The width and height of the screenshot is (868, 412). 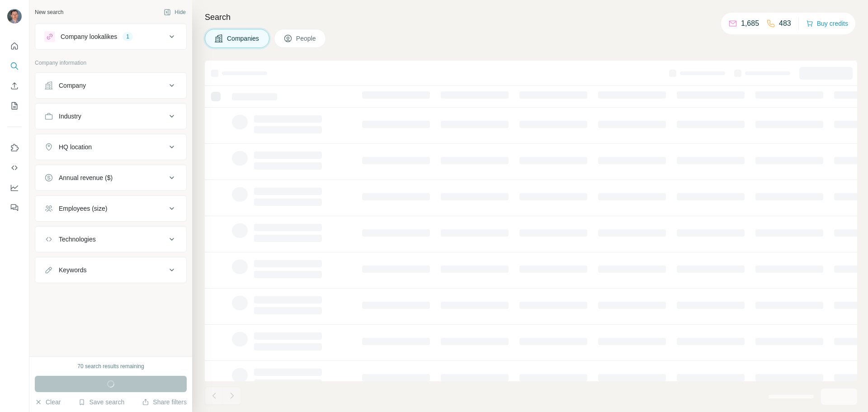 I want to click on button: Share filters, so click(x=164, y=402).